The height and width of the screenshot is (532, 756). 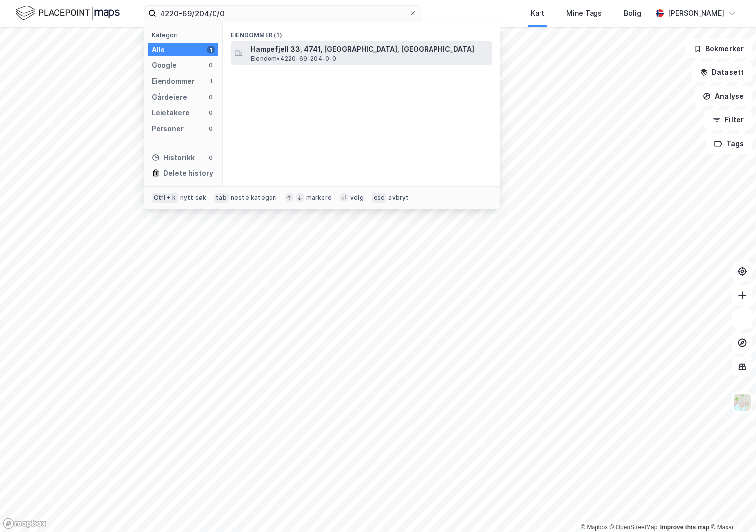 What do you see at coordinates (632, 13) in the screenshot?
I see `div: Bolig` at bounding box center [632, 13].